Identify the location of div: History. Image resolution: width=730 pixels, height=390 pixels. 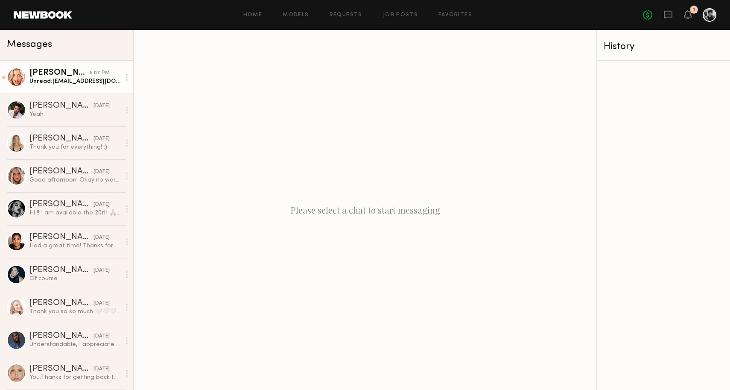
(664, 47).